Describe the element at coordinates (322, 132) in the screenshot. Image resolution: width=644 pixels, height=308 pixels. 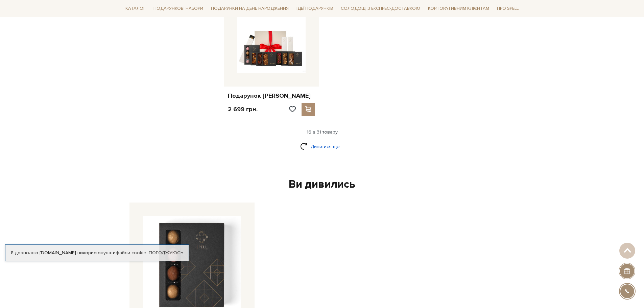
I see `div: 16 з 31 товару` at that location.